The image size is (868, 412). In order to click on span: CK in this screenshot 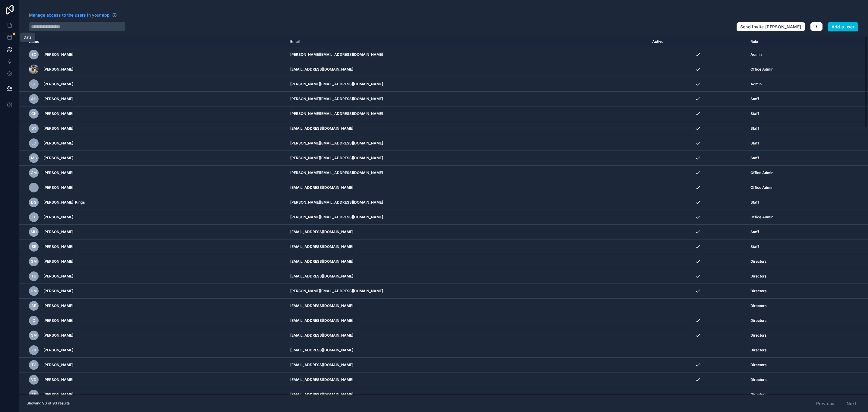, I will do `click(33, 114)`.